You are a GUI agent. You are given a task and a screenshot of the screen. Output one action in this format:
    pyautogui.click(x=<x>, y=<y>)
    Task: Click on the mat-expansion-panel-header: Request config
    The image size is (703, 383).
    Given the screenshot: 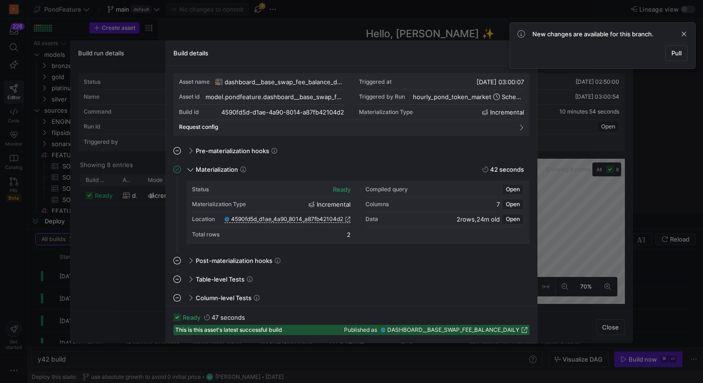 What is the action you would take?
    pyautogui.click(x=352, y=127)
    